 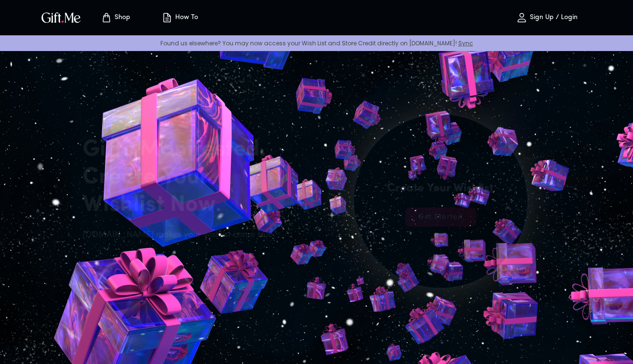 What do you see at coordinates (547, 17) in the screenshot?
I see `button: Sign Up / Login` at bounding box center [547, 17].